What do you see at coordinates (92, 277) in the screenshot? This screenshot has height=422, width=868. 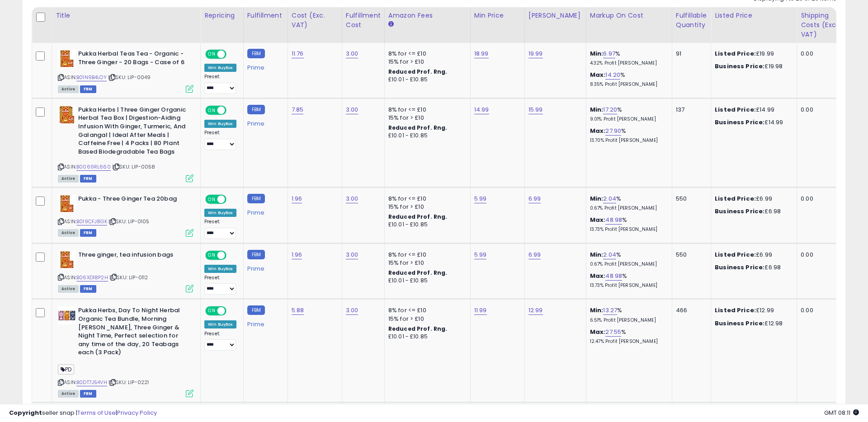 I see `a: B06XD18P2H` at bounding box center [92, 277].